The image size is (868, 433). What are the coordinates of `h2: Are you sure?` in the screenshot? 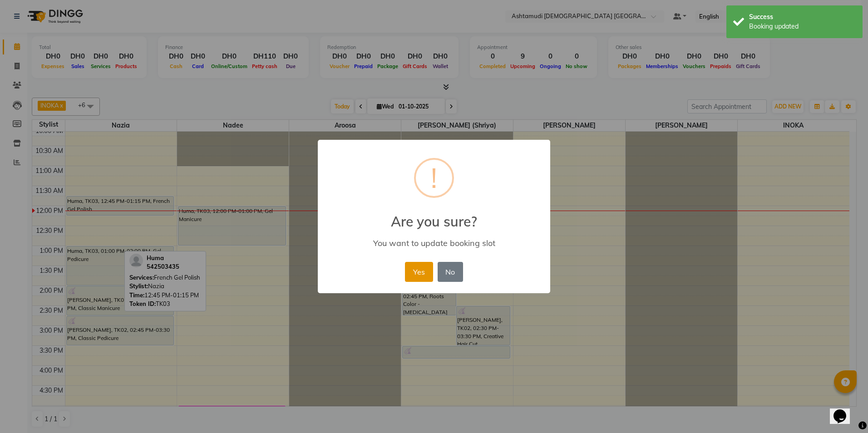 It's located at (434, 216).